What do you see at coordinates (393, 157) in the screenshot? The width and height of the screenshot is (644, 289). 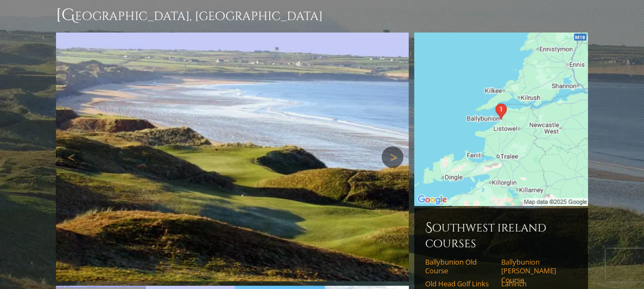 I see `a: Next` at bounding box center [393, 157].